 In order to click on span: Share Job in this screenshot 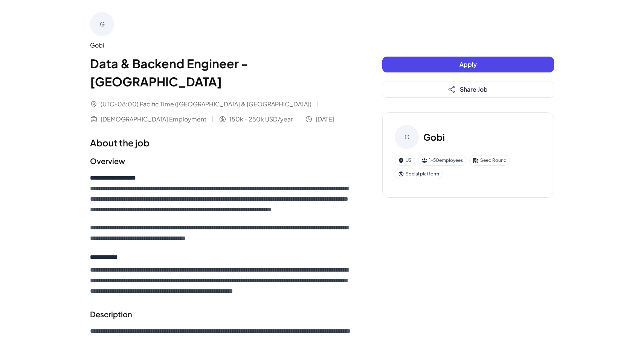, I will do `click(474, 89)`.